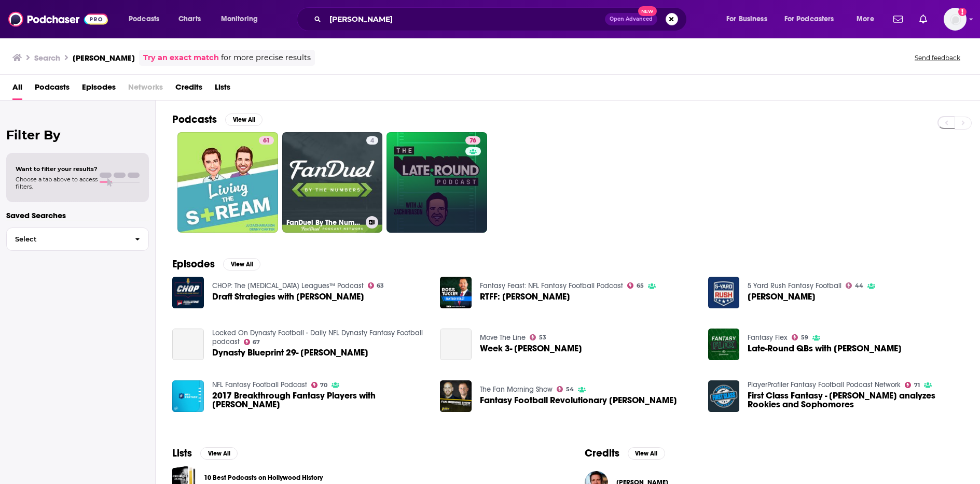  I want to click on span: 53, so click(542, 338).